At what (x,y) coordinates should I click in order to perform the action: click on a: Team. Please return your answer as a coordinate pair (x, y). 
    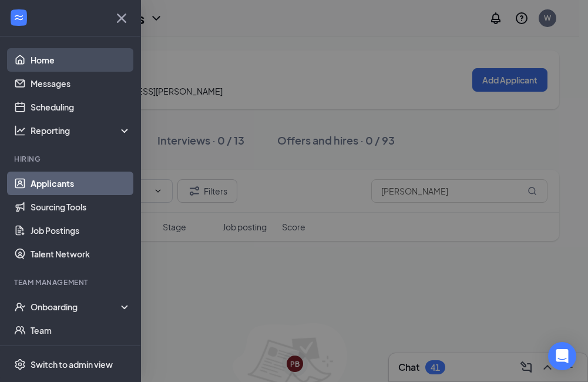
    Looking at the image, I should click on (81, 331).